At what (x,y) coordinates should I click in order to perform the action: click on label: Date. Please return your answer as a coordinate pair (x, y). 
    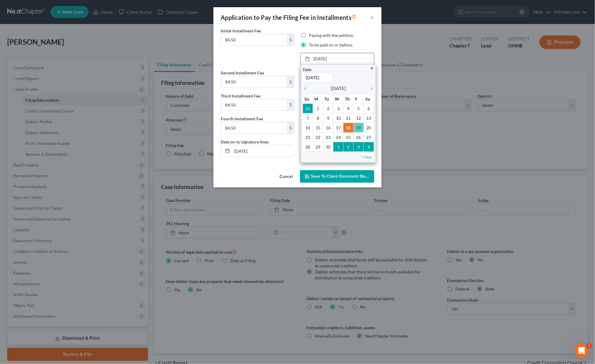
    Looking at the image, I should click on (307, 69).